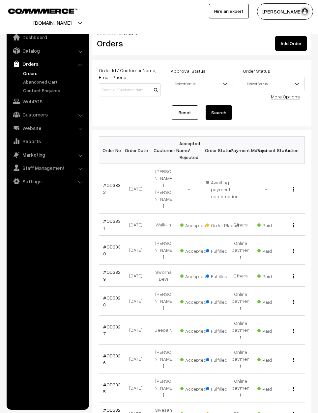  What do you see at coordinates (291, 43) in the screenshot?
I see `a: Add Order` at bounding box center [291, 43].